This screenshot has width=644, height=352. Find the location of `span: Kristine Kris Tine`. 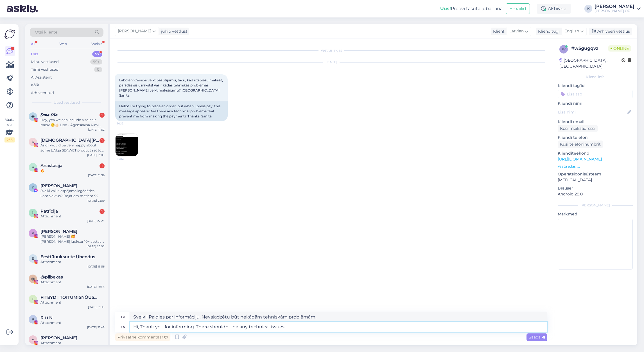

span: Kristine Kris Tine is located at coordinates (59, 186).